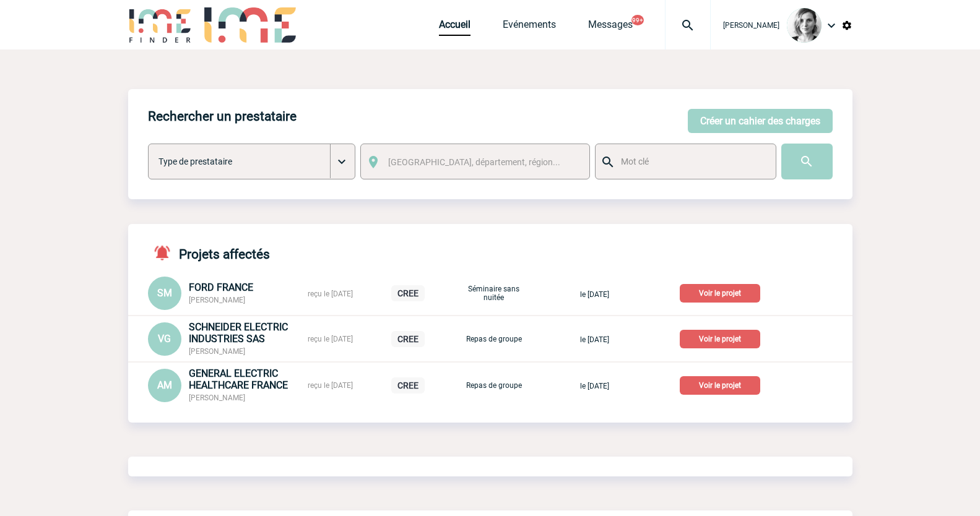 This screenshot has height=516, width=980. I want to click on h4: Rechercher un prestataire, so click(222, 116).